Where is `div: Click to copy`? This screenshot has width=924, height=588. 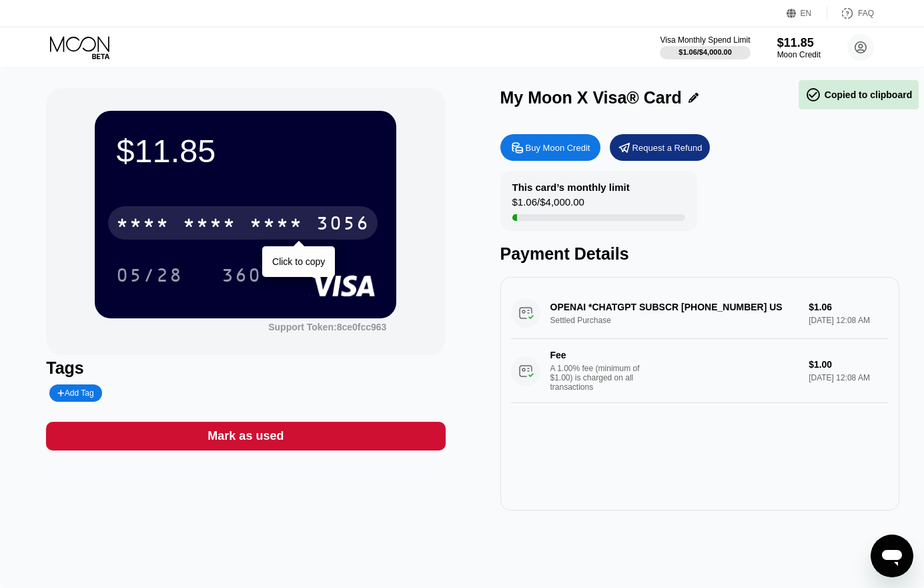 div: Click to copy is located at coordinates (298, 262).